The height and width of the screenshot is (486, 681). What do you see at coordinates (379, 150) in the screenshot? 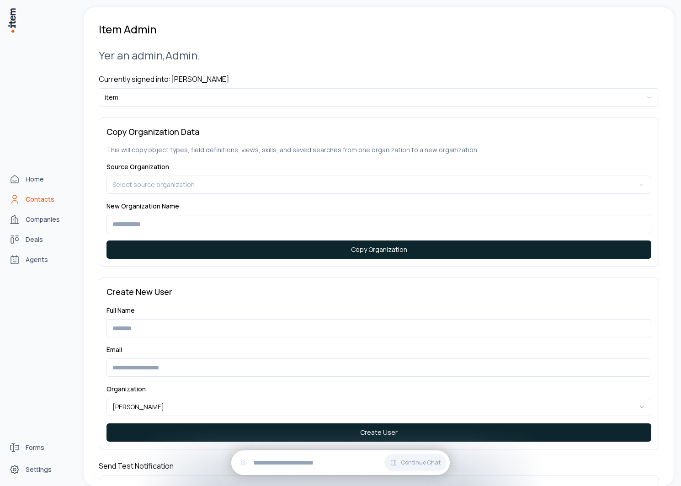
I see `p: This will copy object types, field definitions, views, skills, and saved searches from one organi...` at bounding box center [379, 150].